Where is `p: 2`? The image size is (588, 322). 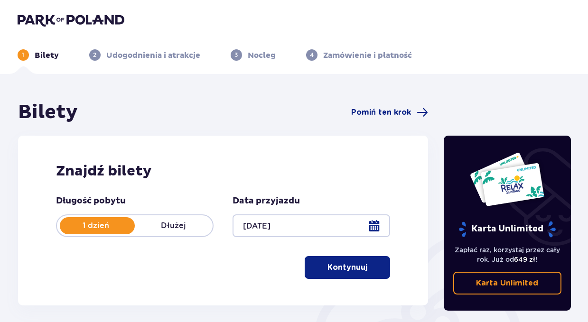
p: 2 is located at coordinates (94, 55).